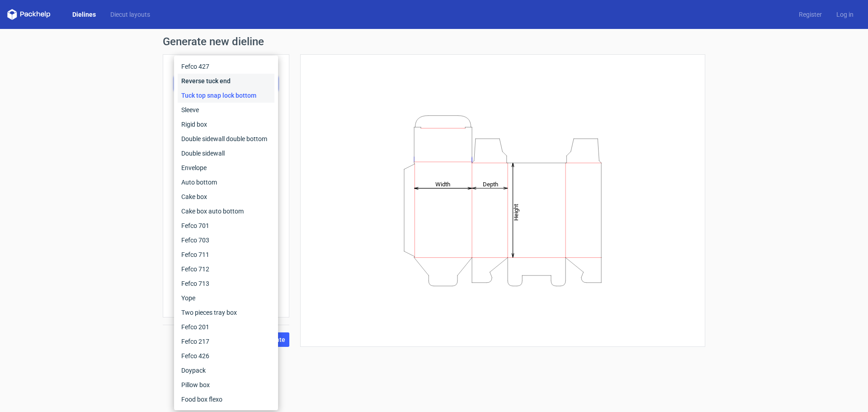  What do you see at coordinates (226, 240) in the screenshot?
I see `div: Fefco 703` at bounding box center [226, 240].